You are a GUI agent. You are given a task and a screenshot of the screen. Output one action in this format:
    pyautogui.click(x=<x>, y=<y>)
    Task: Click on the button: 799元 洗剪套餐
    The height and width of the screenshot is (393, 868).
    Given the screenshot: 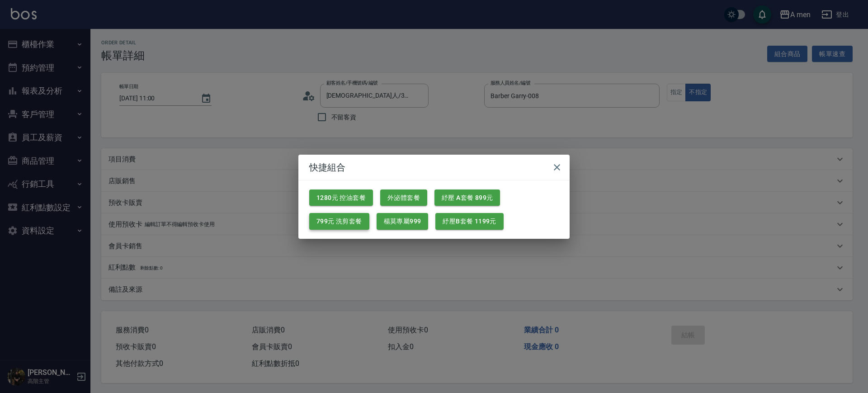 What is the action you would take?
    pyautogui.click(x=339, y=221)
    